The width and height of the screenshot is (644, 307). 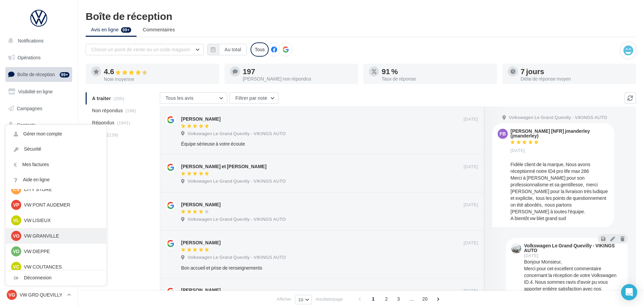 I want to click on a: VG VW GRD QUEVILLY, so click(x=39, y=295).